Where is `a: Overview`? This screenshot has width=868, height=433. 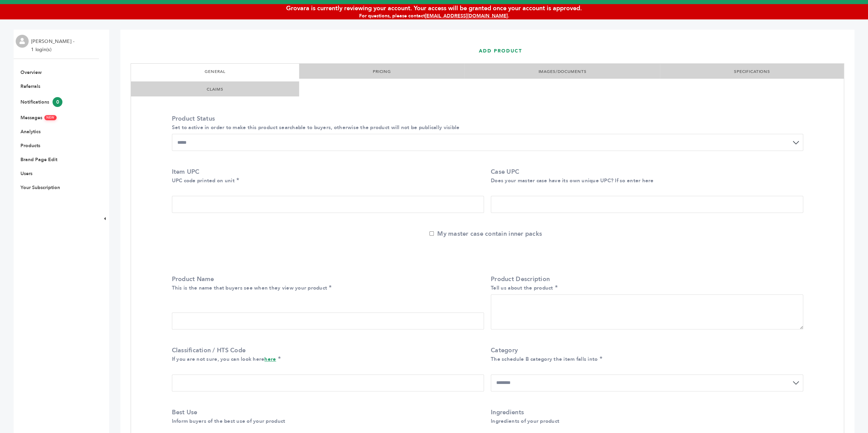 a: Overview is located at coordinates (31, 72).